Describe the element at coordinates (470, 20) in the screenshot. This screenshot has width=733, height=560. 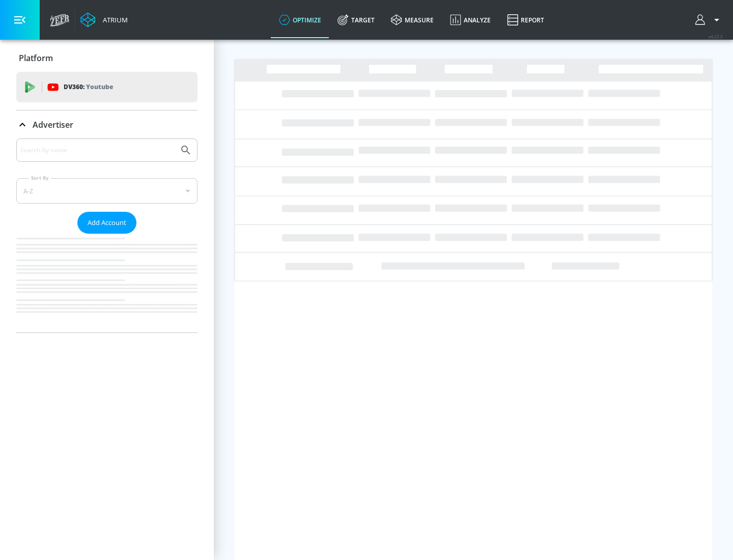
I see `a: Analyze` at that location.